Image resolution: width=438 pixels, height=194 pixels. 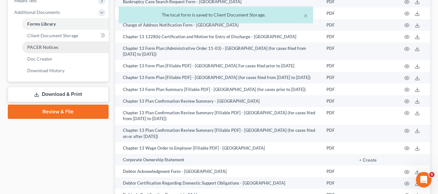 I want to click on span: PACER Notices, so click(x=43, y=47).